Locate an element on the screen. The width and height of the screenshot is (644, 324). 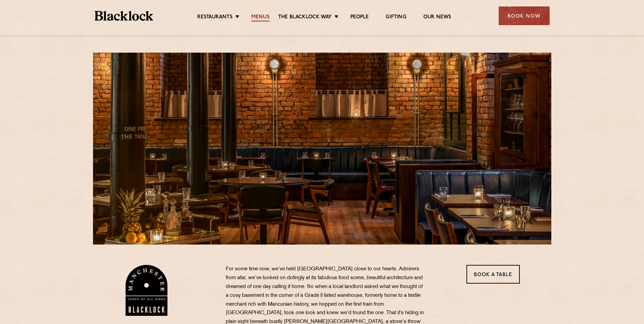
a: Restaurants is located at coordinates (215, 18).